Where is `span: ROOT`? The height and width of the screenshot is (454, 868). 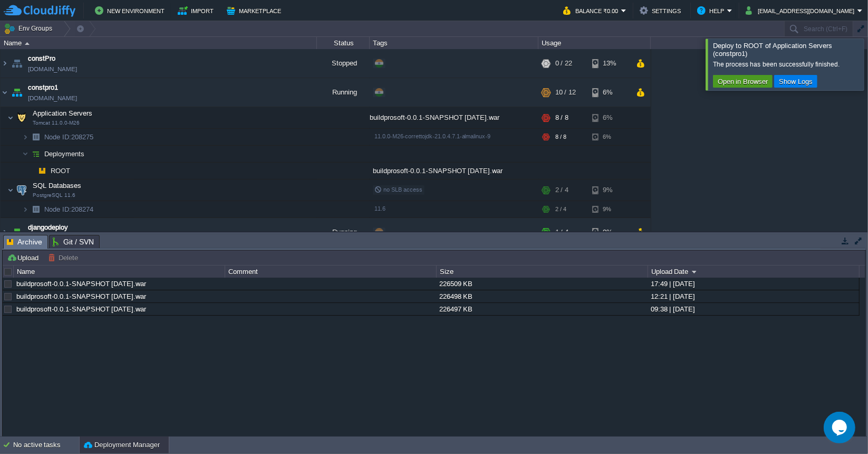 span: ROOT is located at coordinates (61, 171).